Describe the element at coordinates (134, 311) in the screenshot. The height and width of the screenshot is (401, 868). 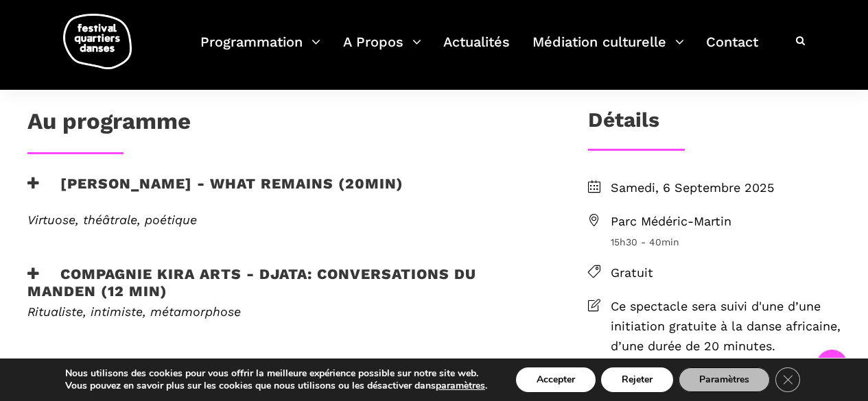
I see `em: Ritualiste, intimiste, métamorphose` at that location.